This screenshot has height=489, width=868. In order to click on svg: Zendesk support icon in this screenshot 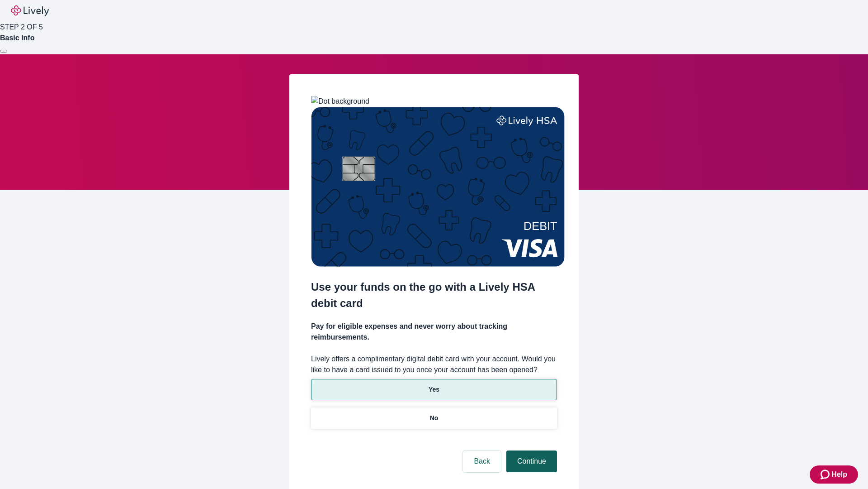, I will do `click(826, 474)`.